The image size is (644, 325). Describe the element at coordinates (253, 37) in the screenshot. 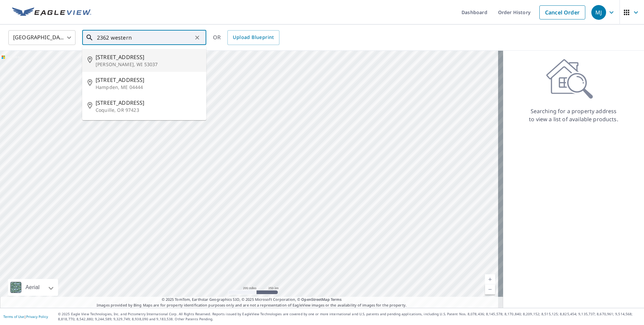

I see `span: Upload Blueprint` at that location.